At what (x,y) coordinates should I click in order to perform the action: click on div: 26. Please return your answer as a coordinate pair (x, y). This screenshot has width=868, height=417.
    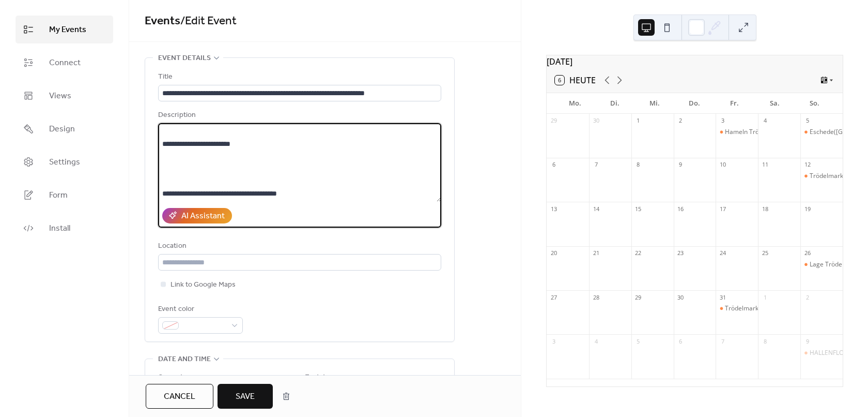
    Looking at the image, I should click on (807, 253).